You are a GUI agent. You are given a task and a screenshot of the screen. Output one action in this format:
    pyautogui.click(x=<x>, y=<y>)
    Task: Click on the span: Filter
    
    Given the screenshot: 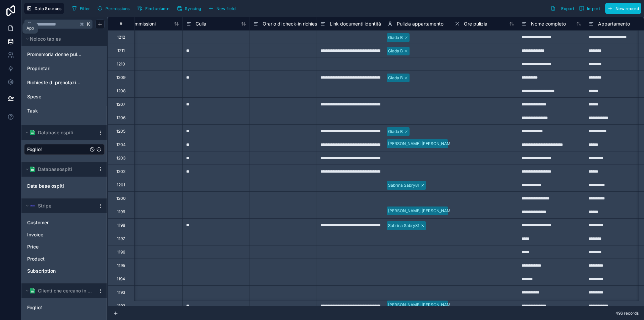 What is the action you would take?
    pyautogui.click(x=85, y=8)
    